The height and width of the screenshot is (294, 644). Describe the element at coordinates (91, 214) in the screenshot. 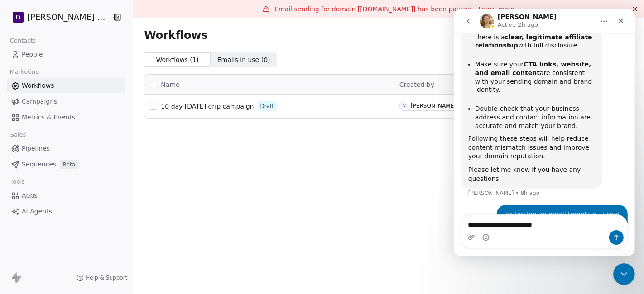

I see `textarea: Message…` at that location.